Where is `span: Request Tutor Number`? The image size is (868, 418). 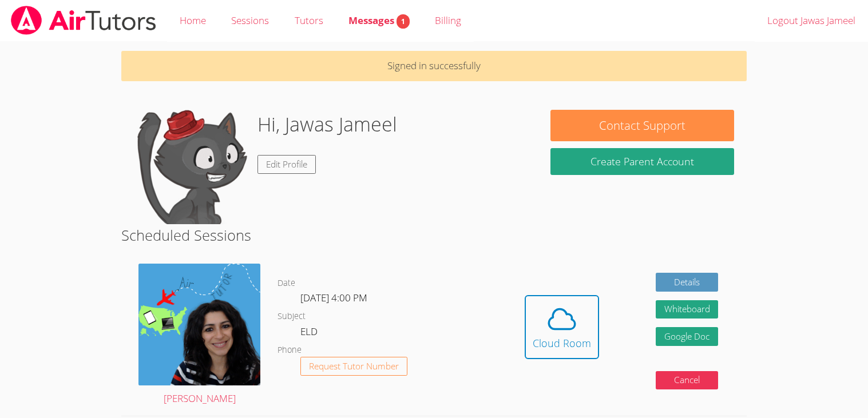 span: Request Tutor Number is located at coordinates (354, 366).